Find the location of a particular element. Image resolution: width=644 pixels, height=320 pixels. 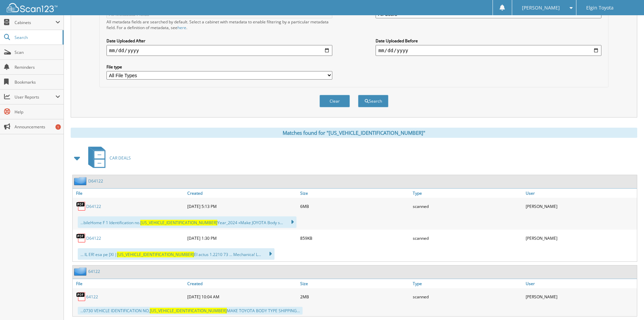

img: scan123-logo-white.svg is located at coordinates (32, 8).